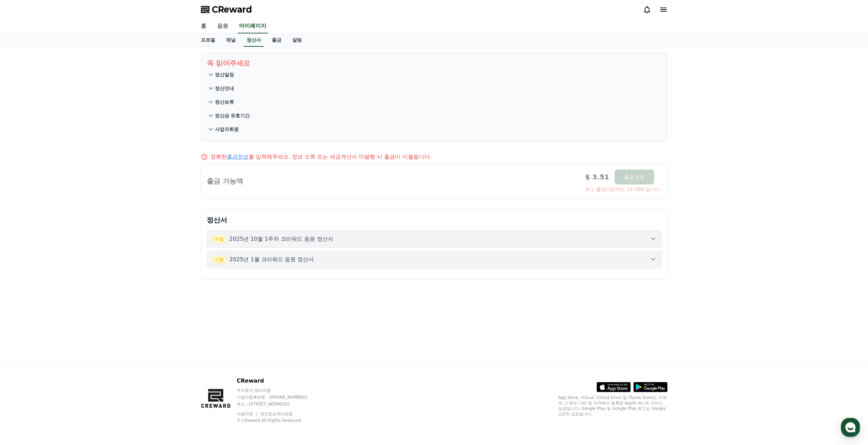 Image resolution: width=868 pixels, height=445 pixels. What do you see at coordinates (253, 40) in the screenshot?
I see `a: 정산서` at bounding box center [253, 40].